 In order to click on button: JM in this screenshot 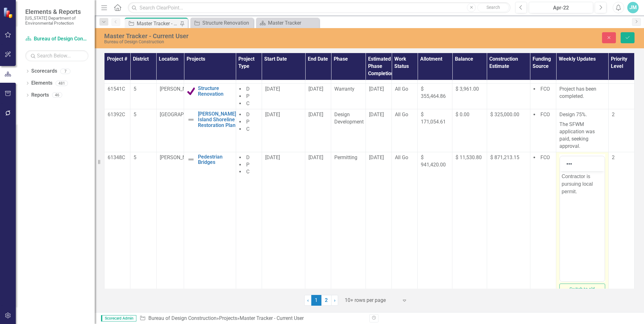, I will do `click(633, 7)`.